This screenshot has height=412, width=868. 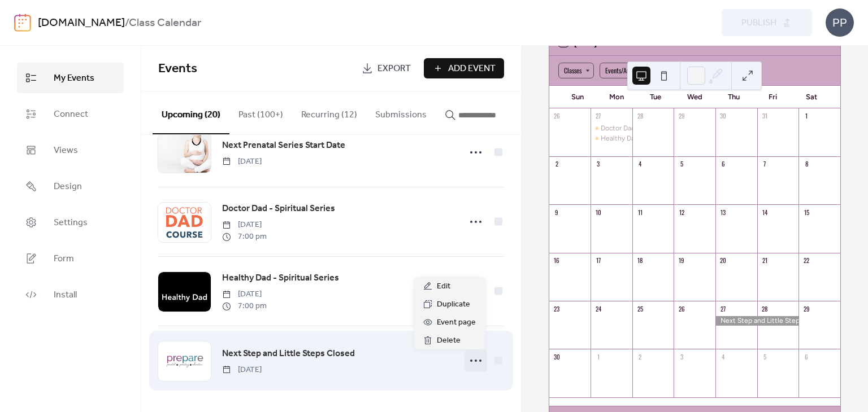 What do you see at coordinates (598, 309) in the screenshot?
I see `div: 24` at bounding box center [598, 309].